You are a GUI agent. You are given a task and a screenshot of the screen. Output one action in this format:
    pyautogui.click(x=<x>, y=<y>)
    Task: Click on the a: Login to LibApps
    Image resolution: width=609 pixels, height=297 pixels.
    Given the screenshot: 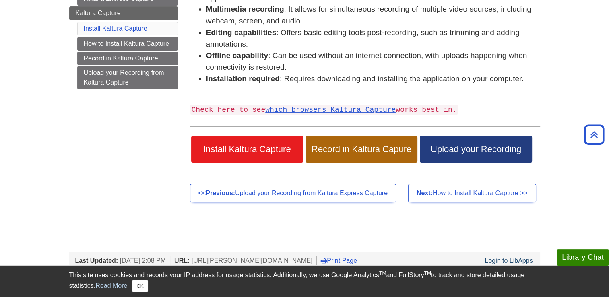 What is the action you would take?
    pyautogui.click(x=508, y=260)
    